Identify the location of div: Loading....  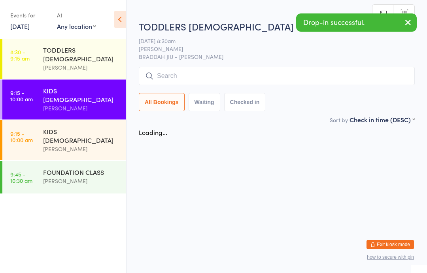
(153, 132).